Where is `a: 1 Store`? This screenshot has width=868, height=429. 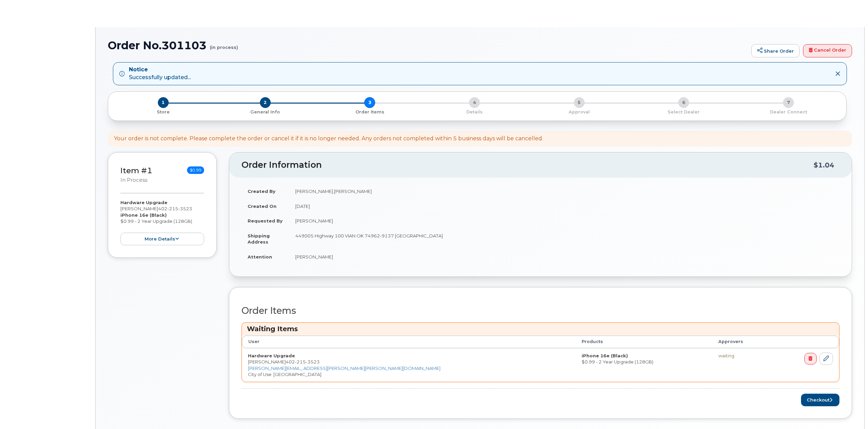
a: 1 Store is located at coordinates (163, 111).